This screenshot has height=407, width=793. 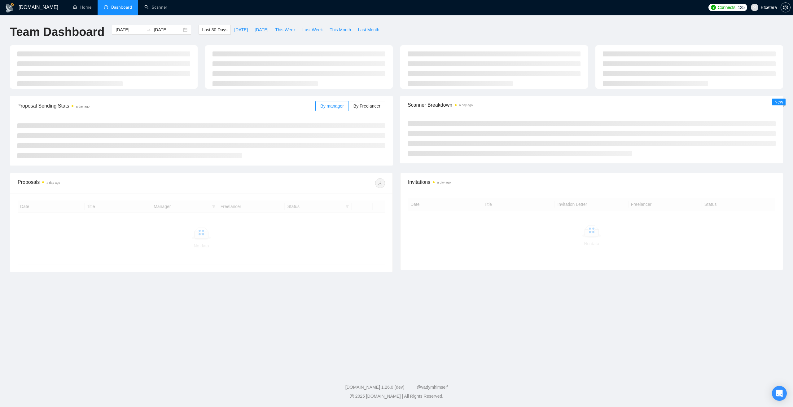 What do you see at coordinates (727, 7) in the screenshot?
I see `span: Connects:` at bounding box center [727, 7].